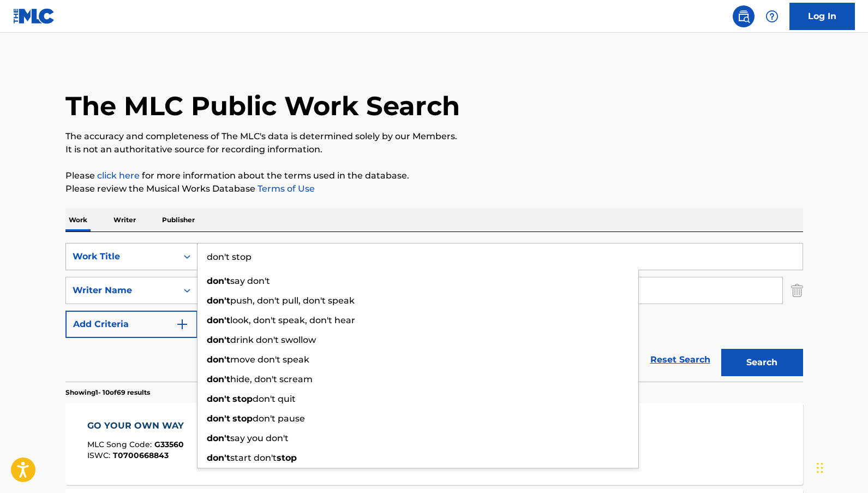 The width and height of the screenshot is (868, 493). What do you see at coordinates (262, 106) in the screenshot?
I see `h1: The MLC Public Work Search` at bounding box center [262, 106].